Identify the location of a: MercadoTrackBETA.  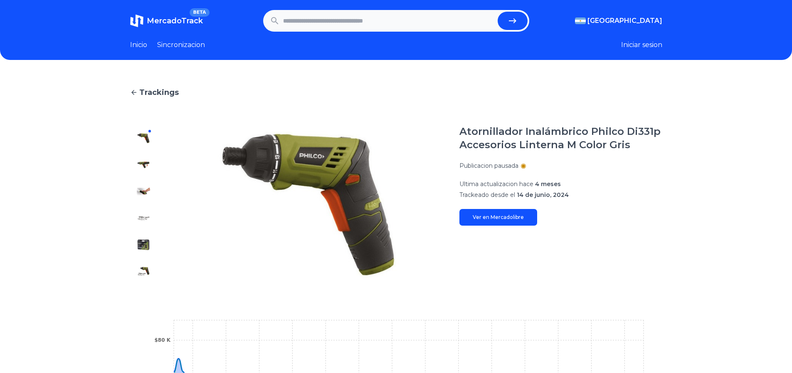
(166, 21).